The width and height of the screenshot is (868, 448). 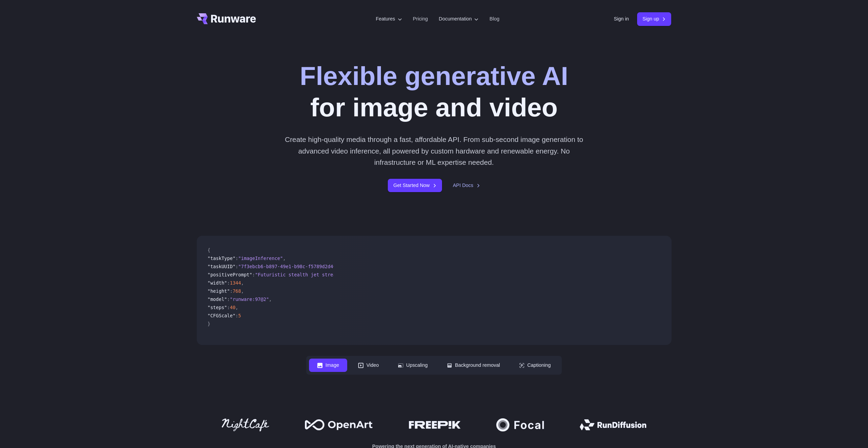 I want to click on span: "width", so click(x=217, y=283).